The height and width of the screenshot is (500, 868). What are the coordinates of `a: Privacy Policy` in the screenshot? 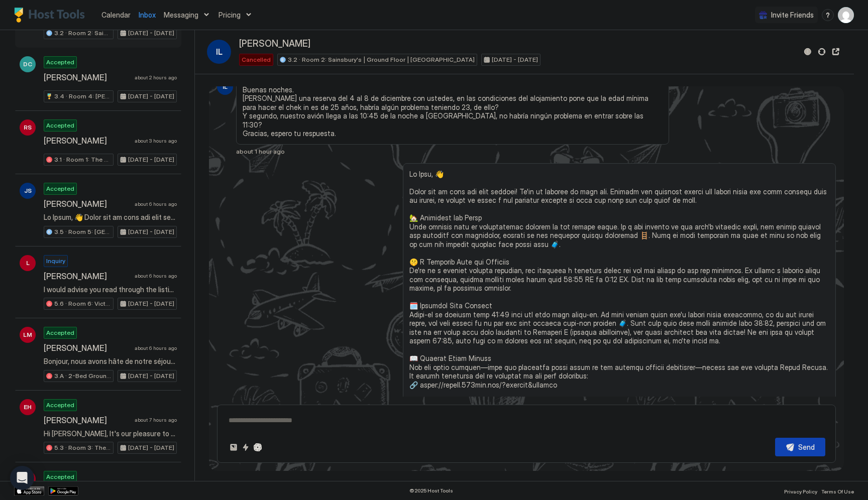 It's located at (801, 490).